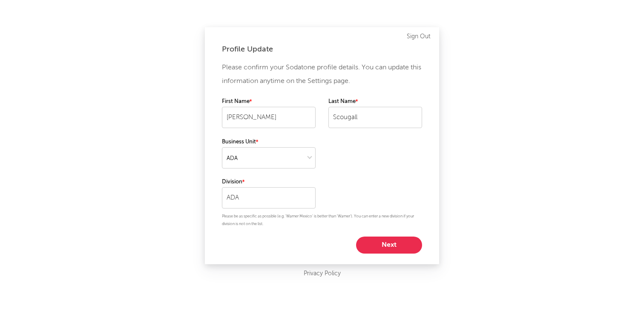 This screenshot has width=644, height=334. Describe the element at coordinates (322, 274) in the screenshot. I see `a: Privacy Policy` at that location.